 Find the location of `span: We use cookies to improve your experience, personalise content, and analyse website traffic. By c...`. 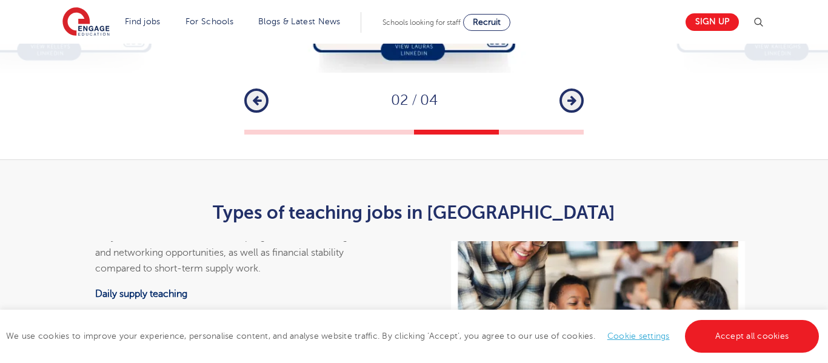

span: We use cookies to improve your experience, personalise content, and analyse website traffic. By c... is located at coordinates (414, 336).